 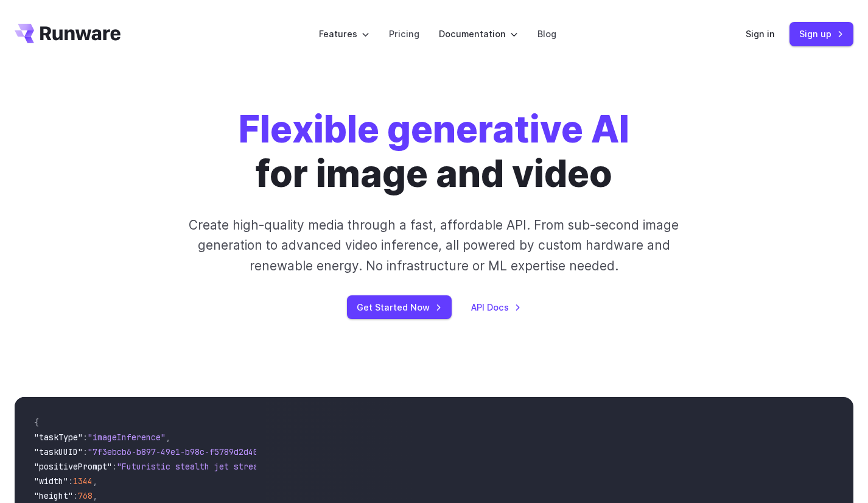 What do you see at coordinates (547, 33) in the screenshot?
I see `a: Blog` at bounding box center [547, 33].